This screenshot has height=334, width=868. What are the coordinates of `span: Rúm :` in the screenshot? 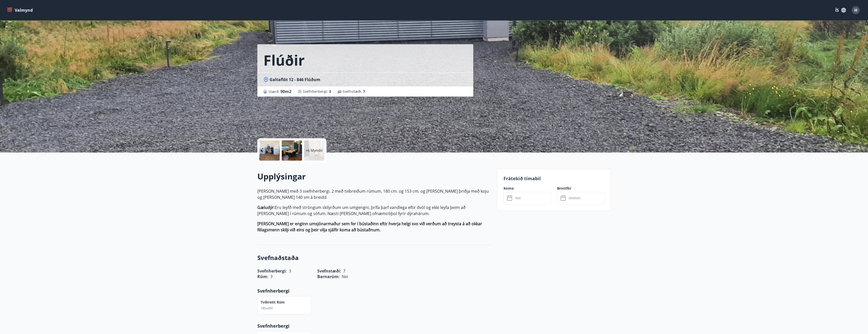 It's located at (263, 276).